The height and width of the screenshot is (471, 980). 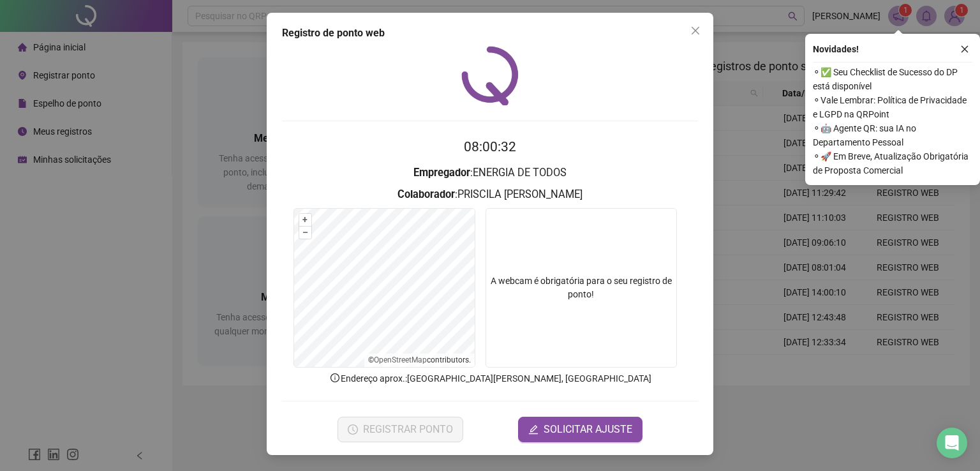 I want to click on img: QRPoint, so click(x=490, y=75).